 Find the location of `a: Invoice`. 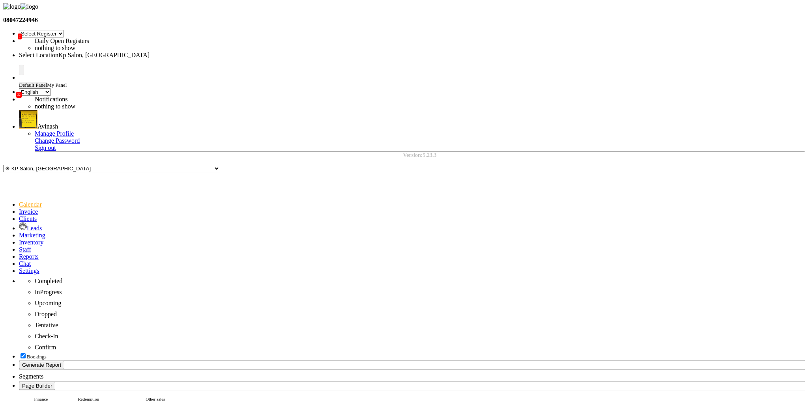

a: Invoice is located at coordinates (28, 212).